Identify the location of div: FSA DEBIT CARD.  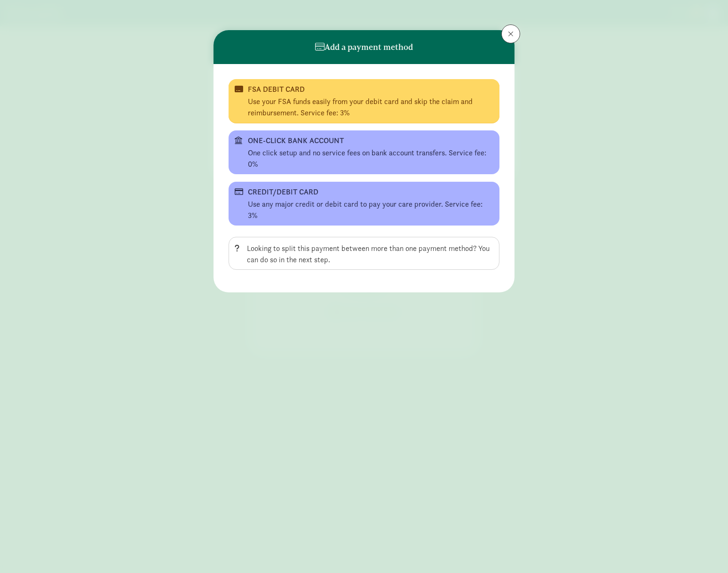
(363, 89).